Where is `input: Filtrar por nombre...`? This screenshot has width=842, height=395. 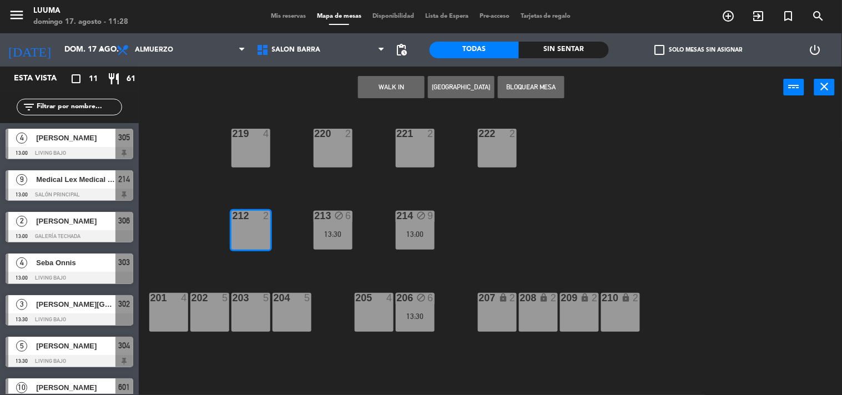 input: Filtrar por nombre... is located at coordinates (78, 107).